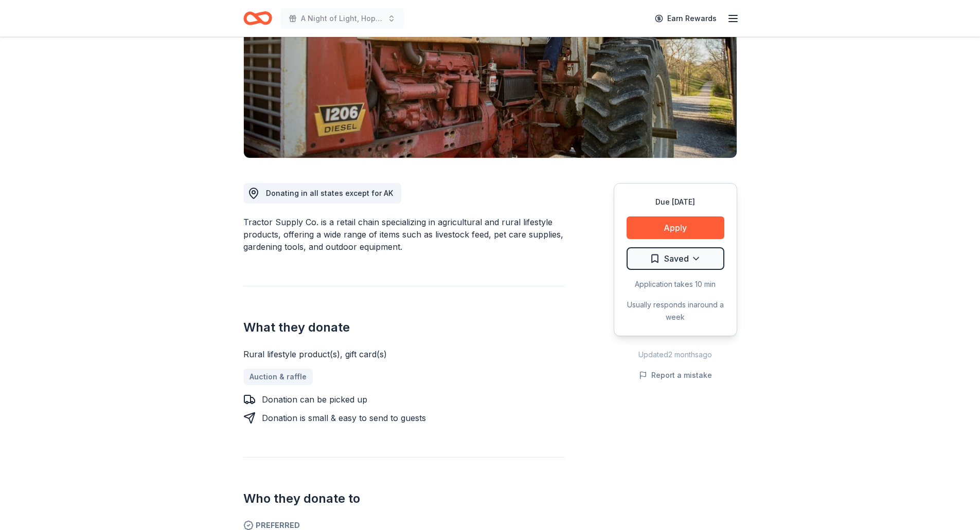 The image size is (980, 530). What do you see at coordinates (675, 259) in the screenshot?
I see `button: Saved` at bounding box center [675, 259].